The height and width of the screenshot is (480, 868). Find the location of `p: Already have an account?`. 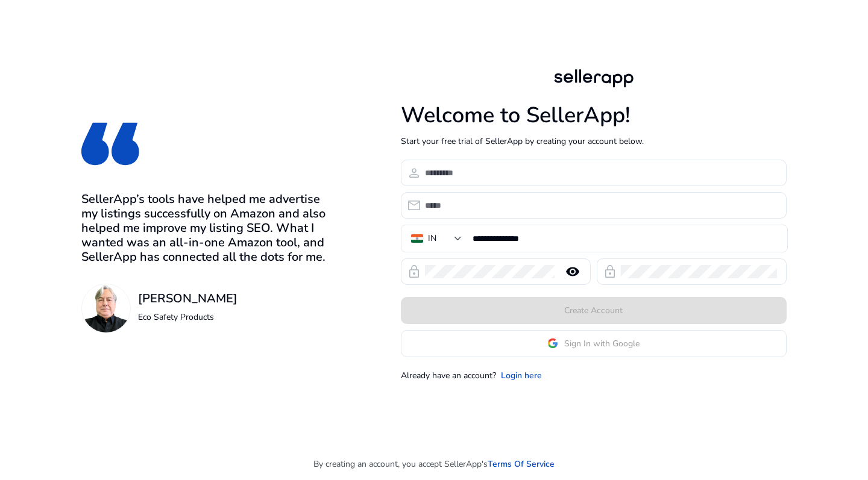

p: Already have an account? is located at coordinates (449, 375).